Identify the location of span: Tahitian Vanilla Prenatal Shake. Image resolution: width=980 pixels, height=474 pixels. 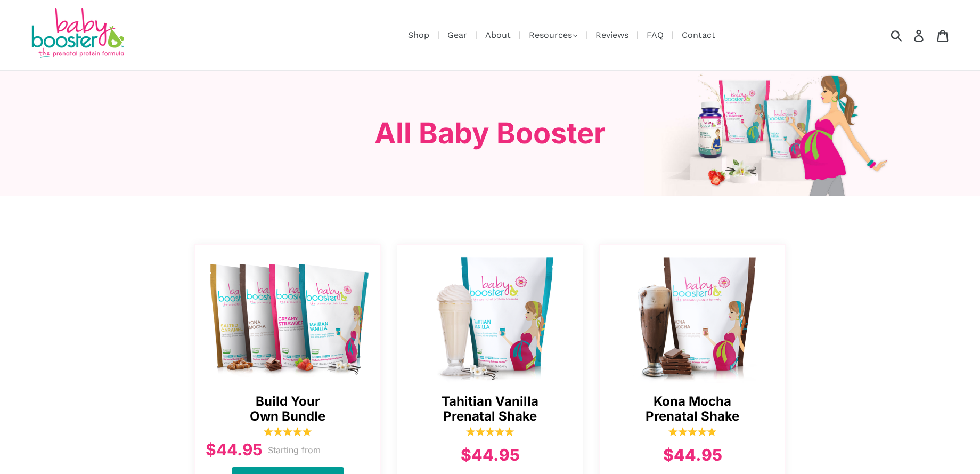
(490, 409).